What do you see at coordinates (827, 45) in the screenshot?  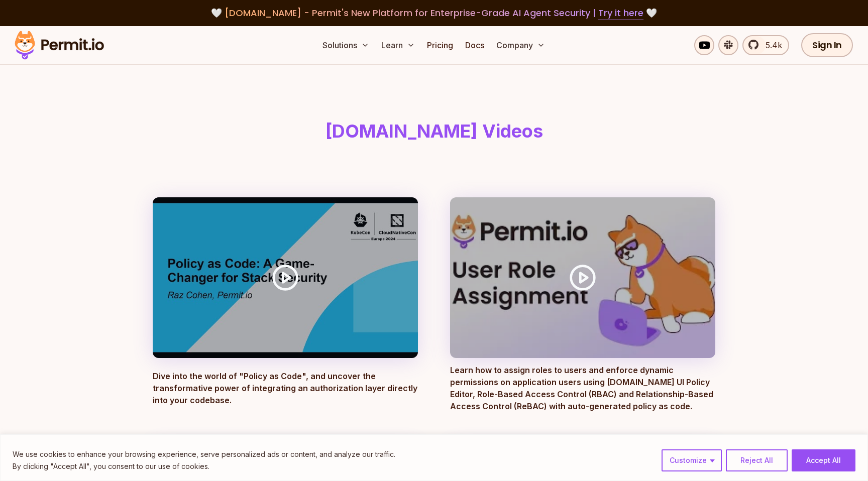 I see `a: Sign In` at bounding box center [827, 45].